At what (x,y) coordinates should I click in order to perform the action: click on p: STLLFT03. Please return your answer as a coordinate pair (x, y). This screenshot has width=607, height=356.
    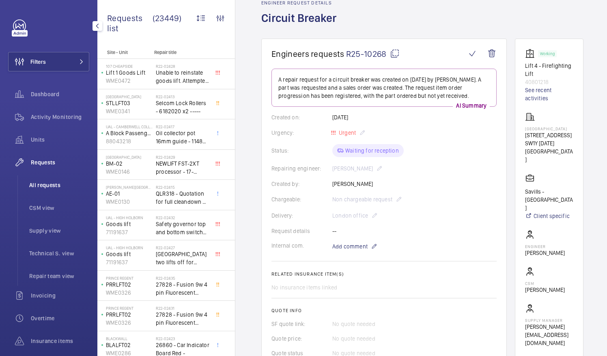
    Looking at the image, I should click on (129, 103).